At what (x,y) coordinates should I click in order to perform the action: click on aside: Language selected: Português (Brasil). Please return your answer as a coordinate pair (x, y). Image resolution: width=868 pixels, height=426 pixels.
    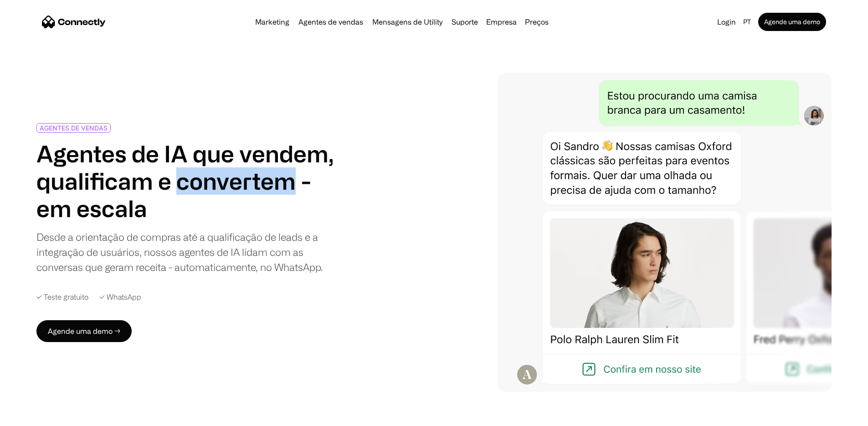
    Looking at the image, I should click on (32, 416).